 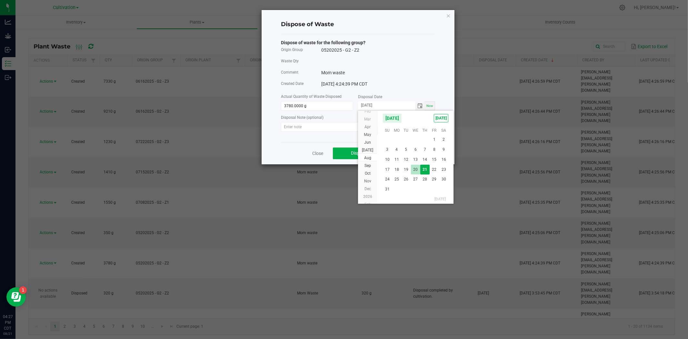 I want to click on span: 22, so click(x=434, y=169).